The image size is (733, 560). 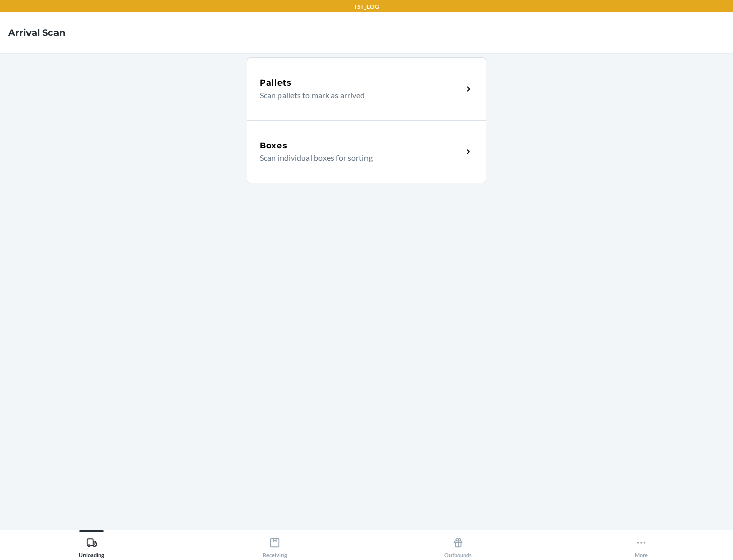 What do you see at coordinates (458, 545) in the screenshot?
I see `div: Outbounds` at bounding box center [458, 545].